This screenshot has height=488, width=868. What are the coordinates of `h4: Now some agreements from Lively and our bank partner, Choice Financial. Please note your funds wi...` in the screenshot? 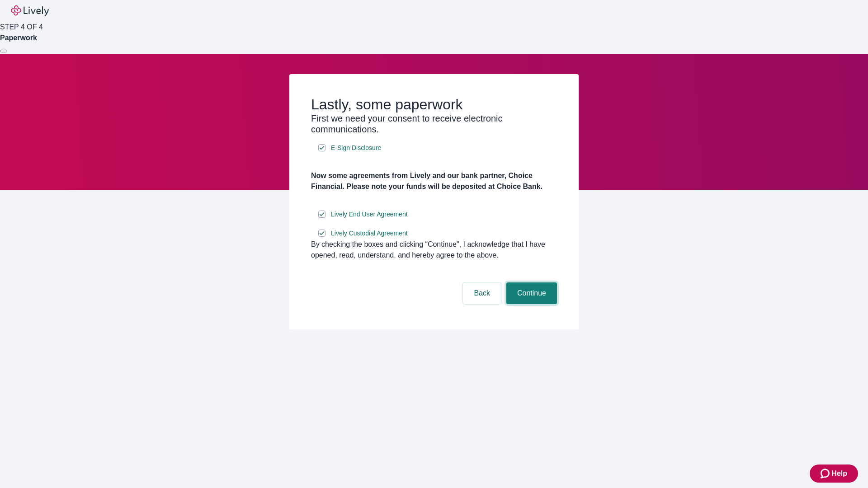 It's located at (434, 181).